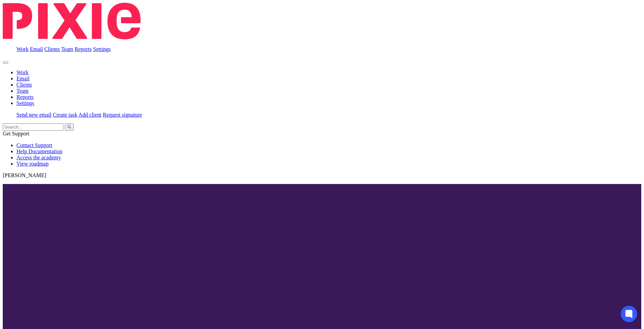  I want to click on button: Search, so click(69, 127).